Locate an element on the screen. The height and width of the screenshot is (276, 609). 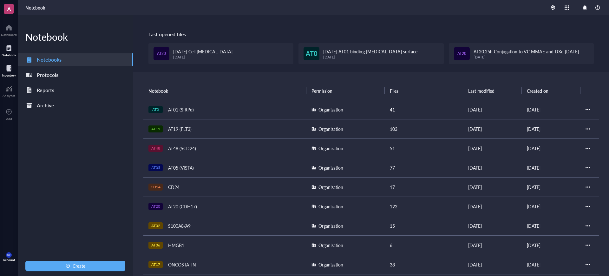
div: Dashboard is located at coordinates (9, 35).